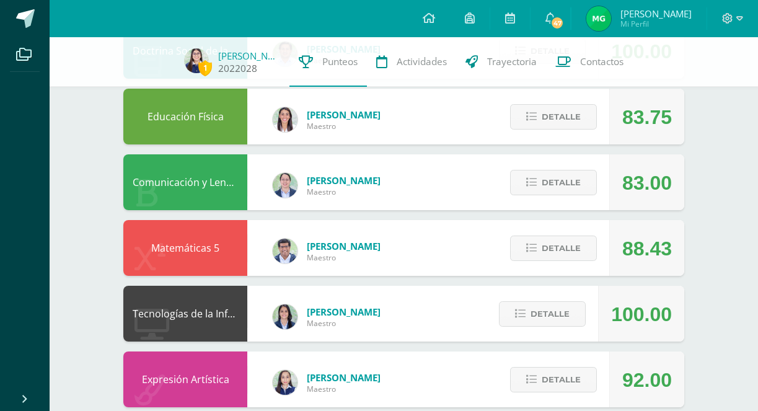  Describe the element at coordinates (602, 61) in the screenshot. I see `span: Contactos` at that location.